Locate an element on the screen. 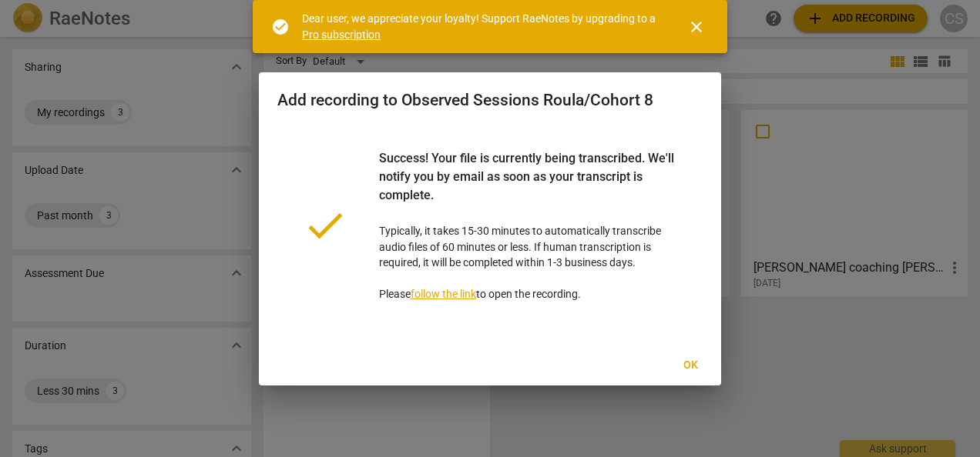 This screenshot has width=980, height=457. span: close is located at coordinates (696, 27).